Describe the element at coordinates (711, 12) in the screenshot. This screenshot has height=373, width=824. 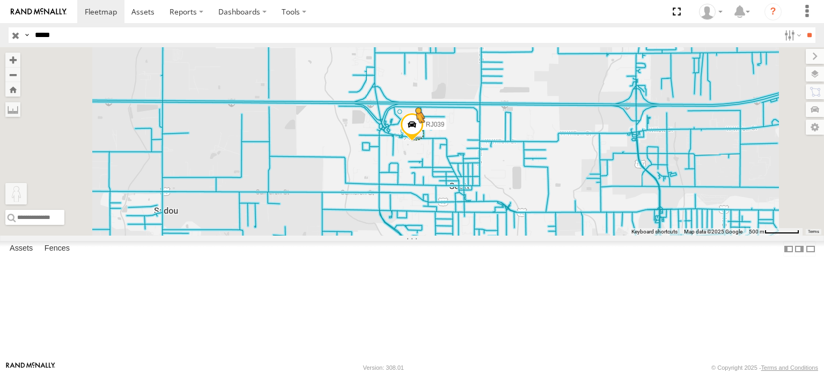
I see `div: Daniel Saenz` at that location.